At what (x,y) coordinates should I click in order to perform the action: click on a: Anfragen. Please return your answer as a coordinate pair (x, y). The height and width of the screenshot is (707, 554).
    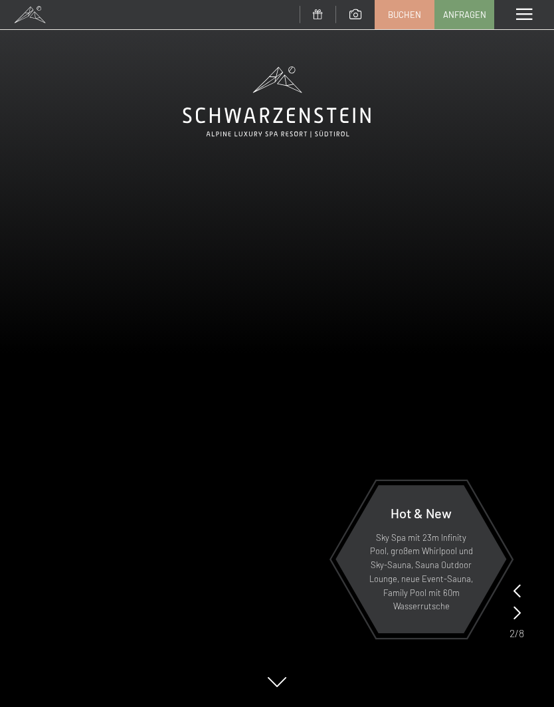
    Looking at the image, I should click on (464, 15).